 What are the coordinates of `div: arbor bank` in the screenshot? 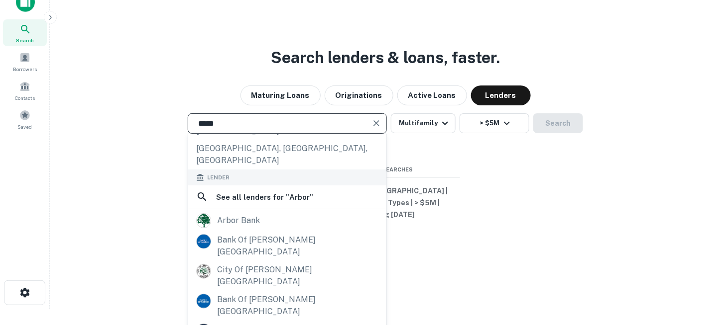 It's located at (238, 221).